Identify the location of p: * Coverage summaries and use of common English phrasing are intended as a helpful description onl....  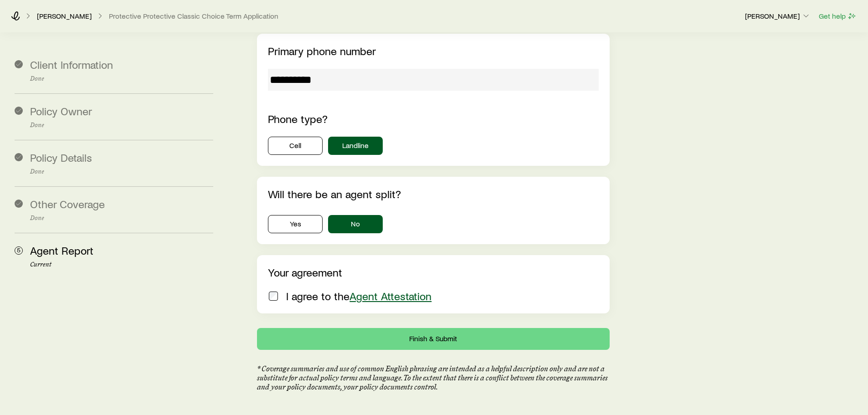
(433, 378).